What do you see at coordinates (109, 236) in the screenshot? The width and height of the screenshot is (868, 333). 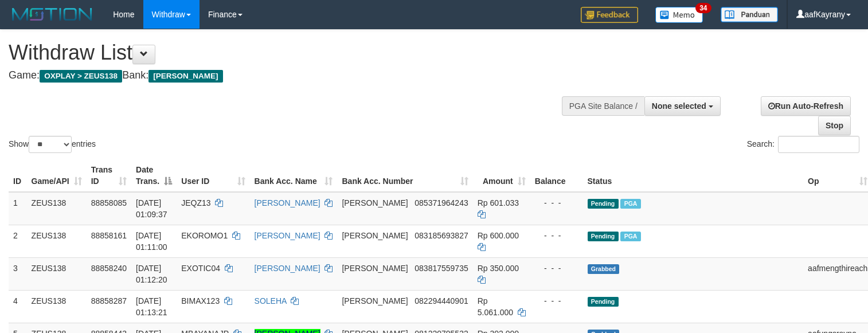 I see `span: 88858161` at bounding box center [109, 236].